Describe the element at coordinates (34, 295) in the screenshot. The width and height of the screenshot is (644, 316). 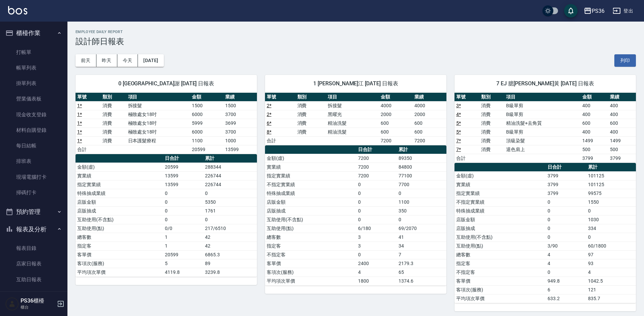
I see `a: 互助排行榜` at that location.